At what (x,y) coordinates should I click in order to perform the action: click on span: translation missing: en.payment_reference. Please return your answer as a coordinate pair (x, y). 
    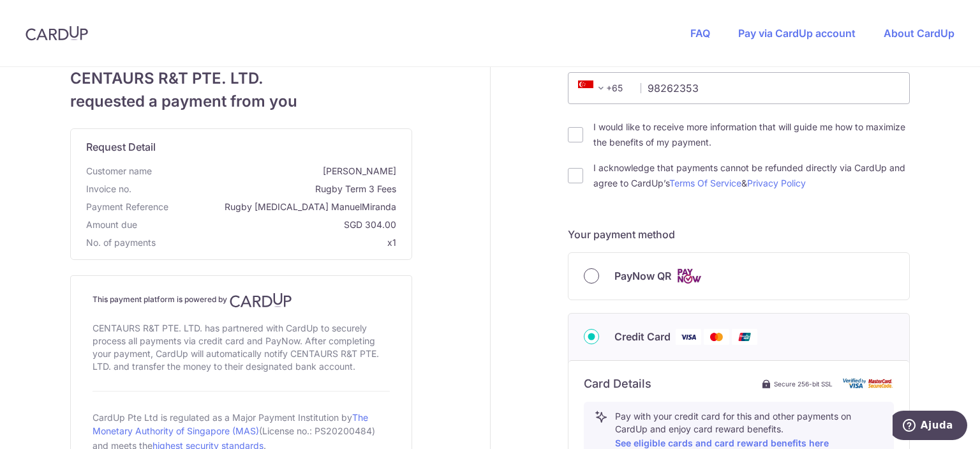
    Looking at the image, I should click on (127, 207).